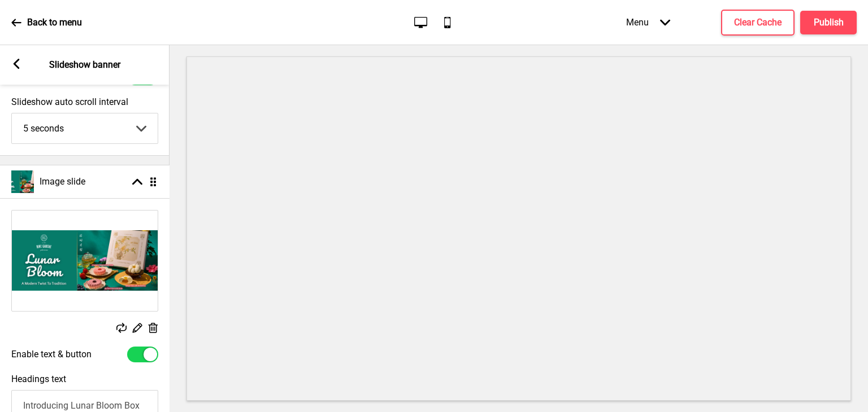  Describe the element at coordinates (85, 174) in the screenshot. I see `p: Slide settings` at that location.